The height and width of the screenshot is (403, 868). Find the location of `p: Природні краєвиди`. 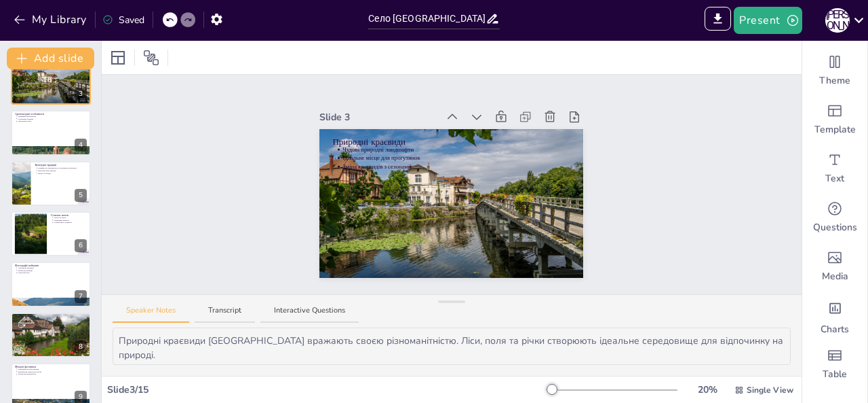

p: Природні краєвиди is located at coordinates (452, 141).